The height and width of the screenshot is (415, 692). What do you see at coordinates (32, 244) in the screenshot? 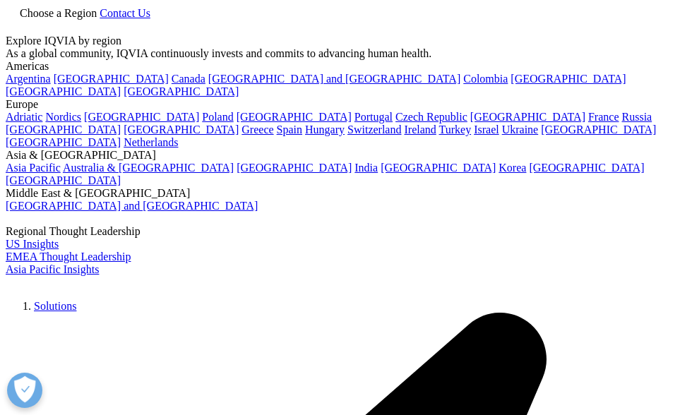
I see `span: US Insights` at bounding box center [32, 244].